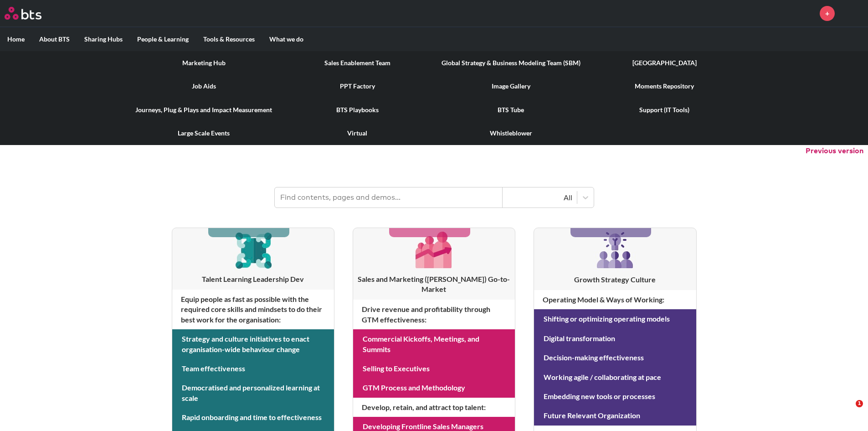  What do you see at coordinates (434, 314) in the screenshot?
I see `h4: Drive revenue and profitability through GTM effectiveness :` at bounding box center [434, 314].